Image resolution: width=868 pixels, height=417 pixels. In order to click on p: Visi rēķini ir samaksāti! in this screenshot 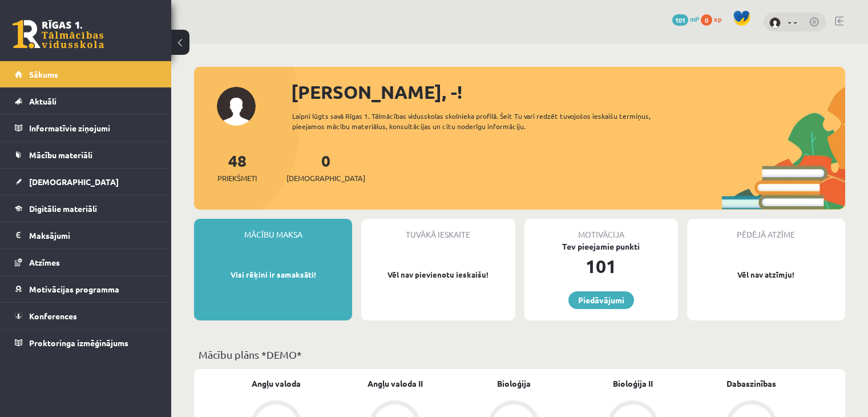, I will do `click(273, 275)`.